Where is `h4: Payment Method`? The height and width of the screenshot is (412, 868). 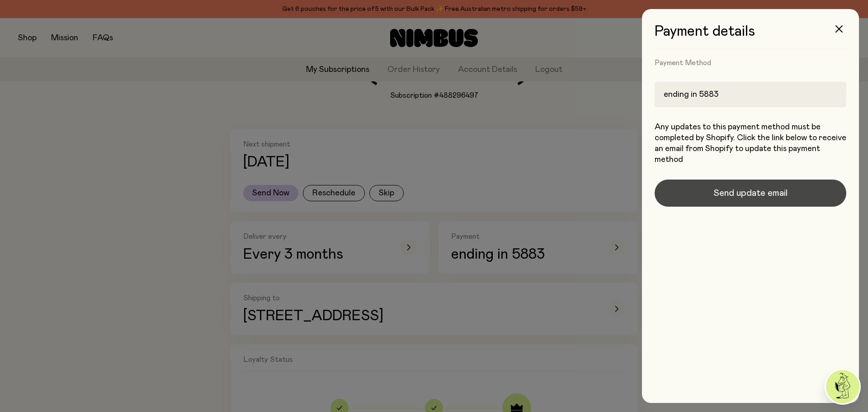 h4: Payment Method is located at coordinates (750, 63).